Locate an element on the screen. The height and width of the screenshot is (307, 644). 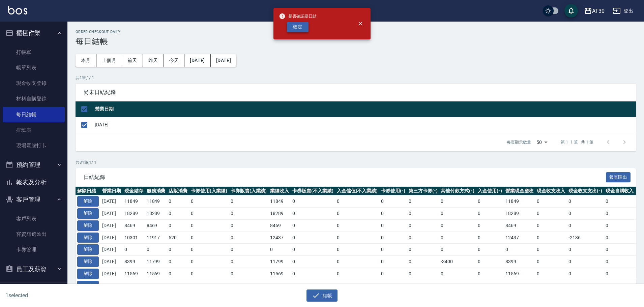
button: 客戶管理 is located at coordinates (34, 199).